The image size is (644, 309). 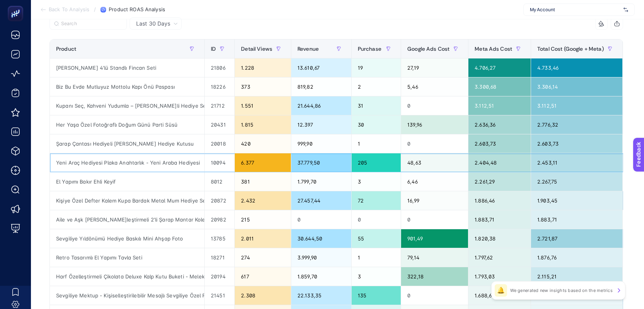 What do you see at coordinates (127, 181) in the screenshot?
I see `div: El Yapımı Bakır Ehli Keyif` at bounding box center [127, 181].